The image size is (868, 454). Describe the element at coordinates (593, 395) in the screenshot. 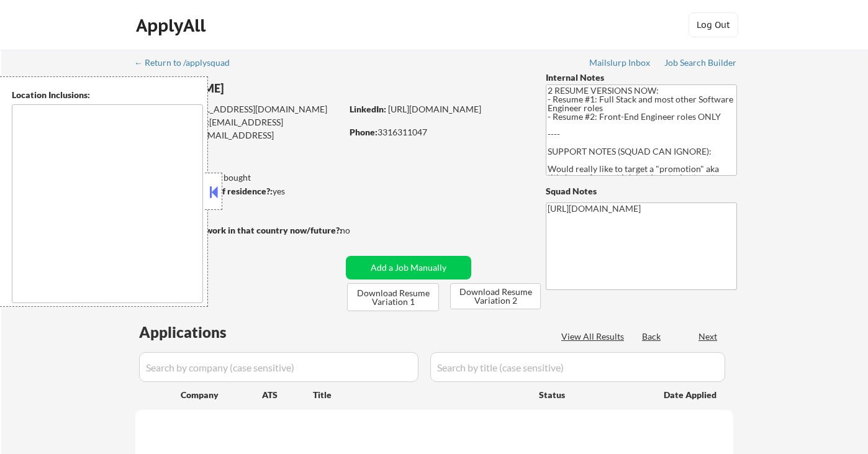

I see `div: Status` at that location.